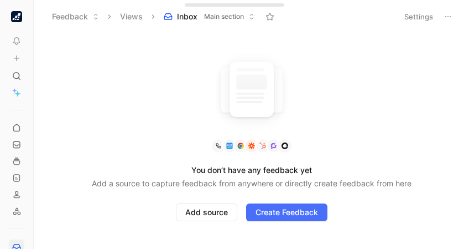 Image resolution: width=469 pixels, height=249 pixels. I want to click on button: Create Feedback, so click(287, 212).